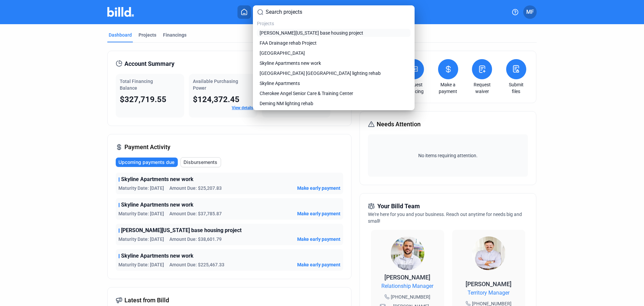 The image size is (644, 306). I want to click on span: Skyline Apartments new work, so click(290, 63).